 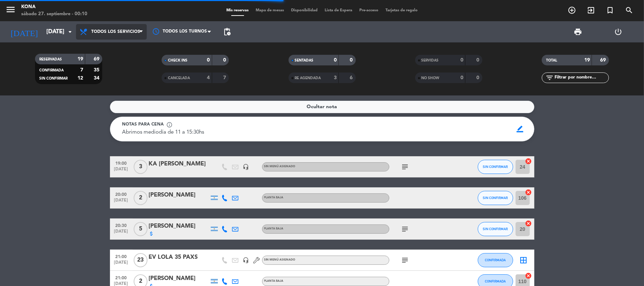 What do you see at coordinates (140, 198) in the screenshot?
I see `span: 2` at bounding box center [140, 198].